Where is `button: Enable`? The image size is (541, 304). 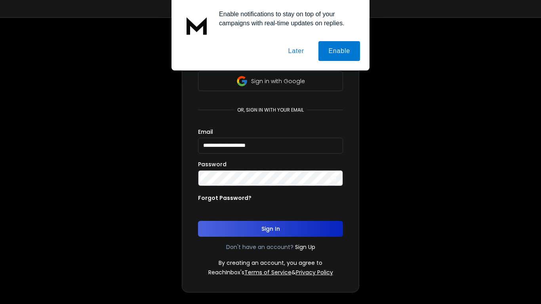
button: Enable is located at coordinates (339, 51).